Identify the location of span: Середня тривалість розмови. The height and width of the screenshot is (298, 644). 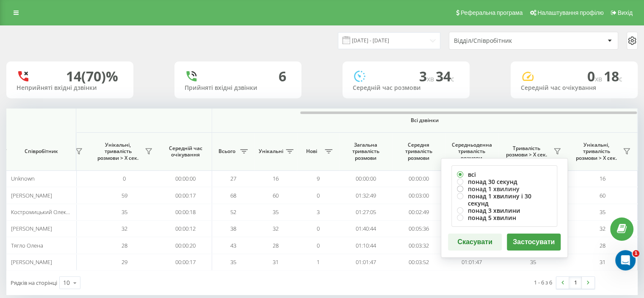
(418, 151).